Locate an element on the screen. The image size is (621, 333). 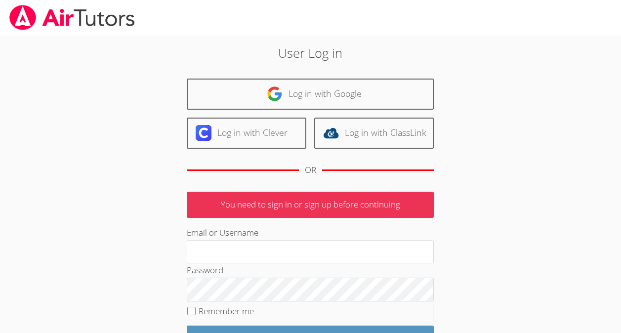
a: Log in with Clever is located at coordinates (246, 133).